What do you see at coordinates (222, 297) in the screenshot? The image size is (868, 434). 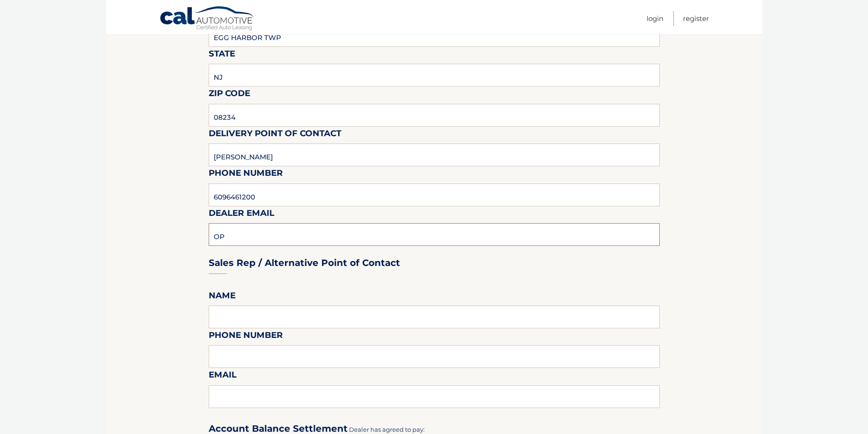 I see `label: Name` at bounding box center [222, 297].